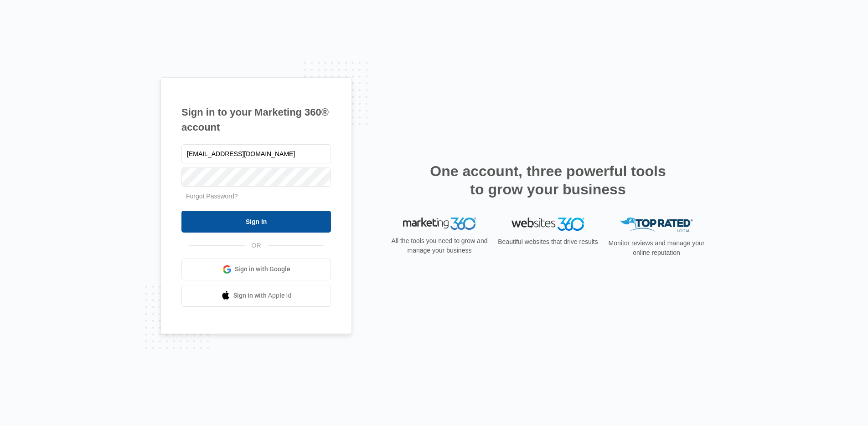 This screenshot has width=868, height=426. I want to click on p: Beautiful websites that drive results, so click(548, 242).